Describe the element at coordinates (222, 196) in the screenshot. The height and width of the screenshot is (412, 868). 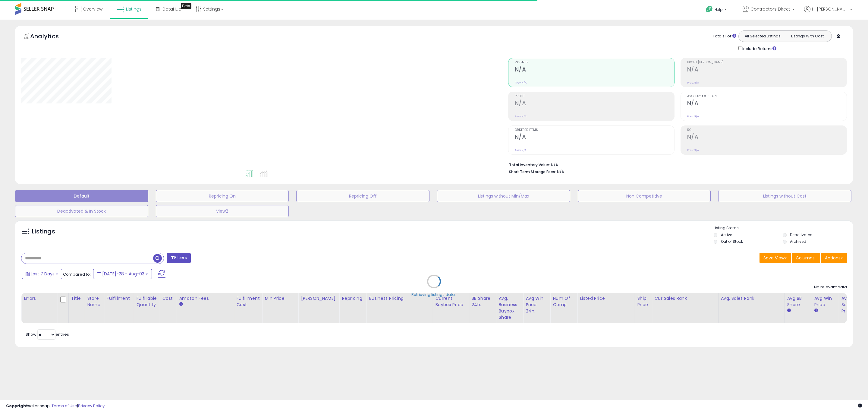
I see `button: Repricing On` at that location.